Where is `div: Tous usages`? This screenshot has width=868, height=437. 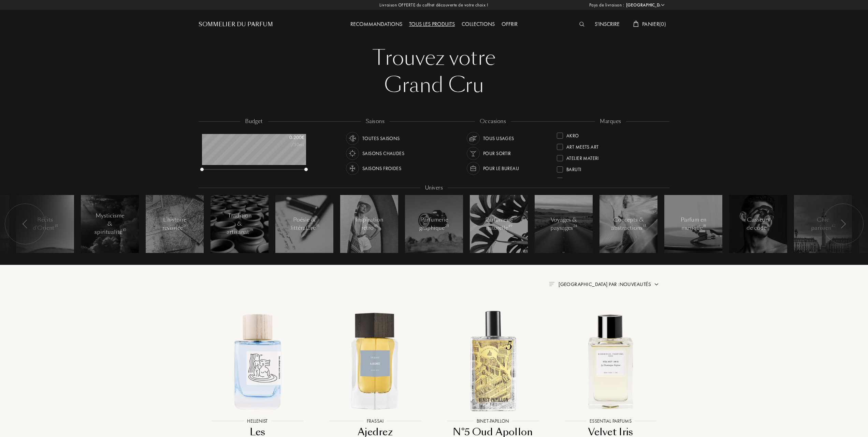 div: Tous usages is located at coordinates (498, 138).